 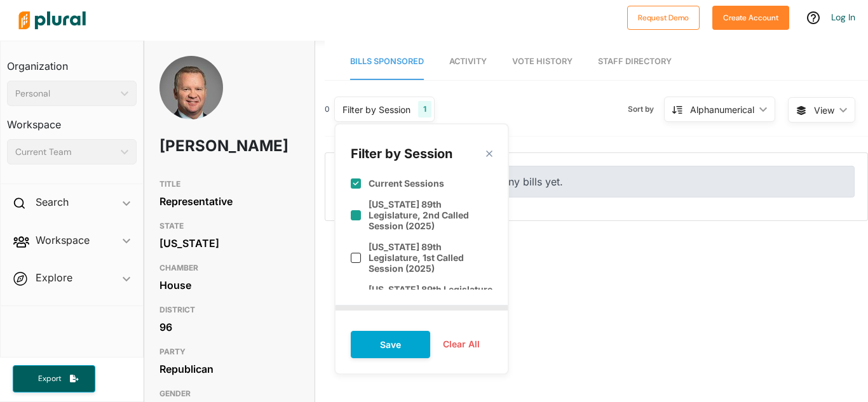 What do you see at coordinates (387, 62) in the screenshot?
I see `a: Bills Sponsored` at bounding box center [387, 62].